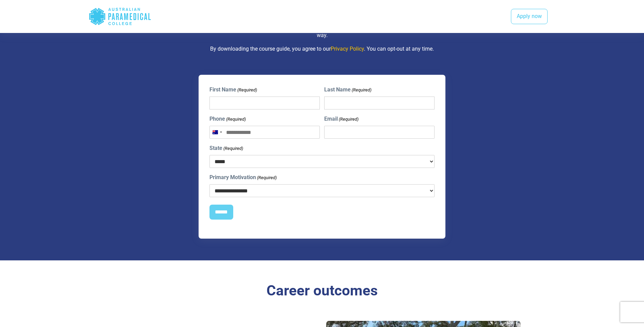 This screenshot has height=327, width=644. Describe the element at coordinates (217, 132) in the screenshot. I see `button: Selected country` at that location.